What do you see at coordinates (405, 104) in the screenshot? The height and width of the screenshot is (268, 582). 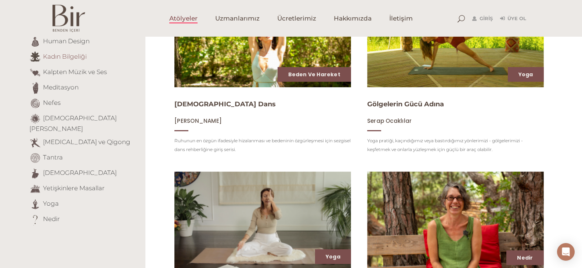 I see `a: Gölgelerin Gücü Adına` at bounding box center [405, 104].